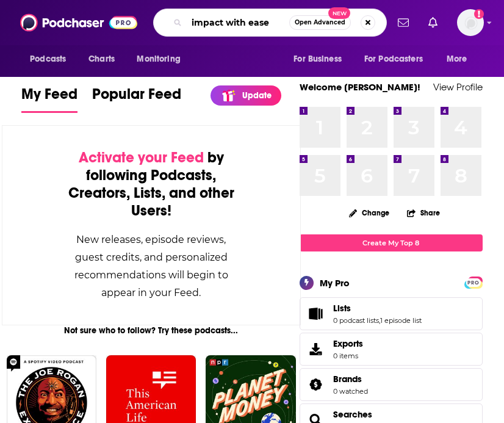 Image resolution: width=504 pixels, height=423 pixels. What do you see at coordinates (471, 23) in the screenshot?
I see `span: Logged in as kkitamorn` at bounding box center [471, 23].